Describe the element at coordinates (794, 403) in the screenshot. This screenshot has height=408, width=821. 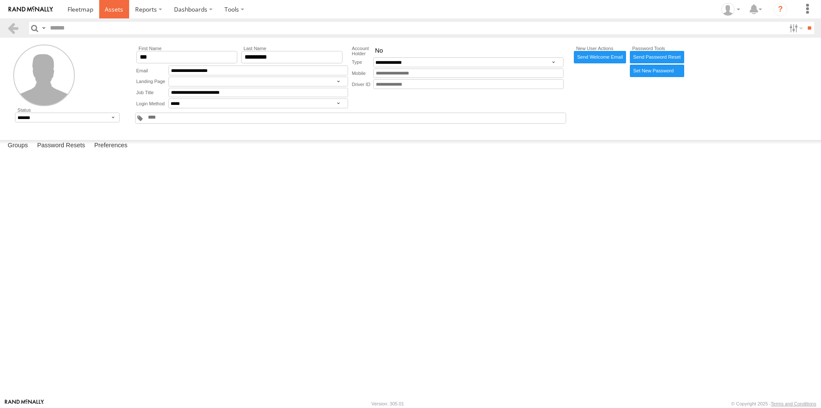
I see `a: Terms and Conditions` at that location.